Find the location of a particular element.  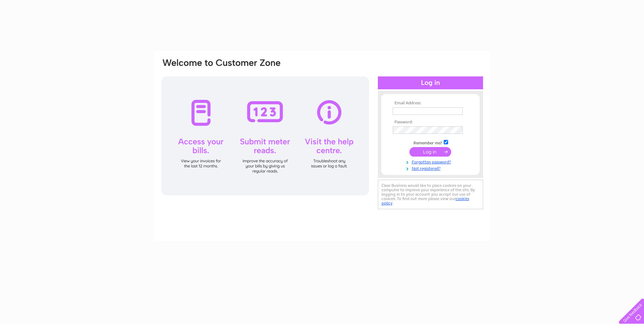

a: Forgotten password? is located at coordinates (431, 161).